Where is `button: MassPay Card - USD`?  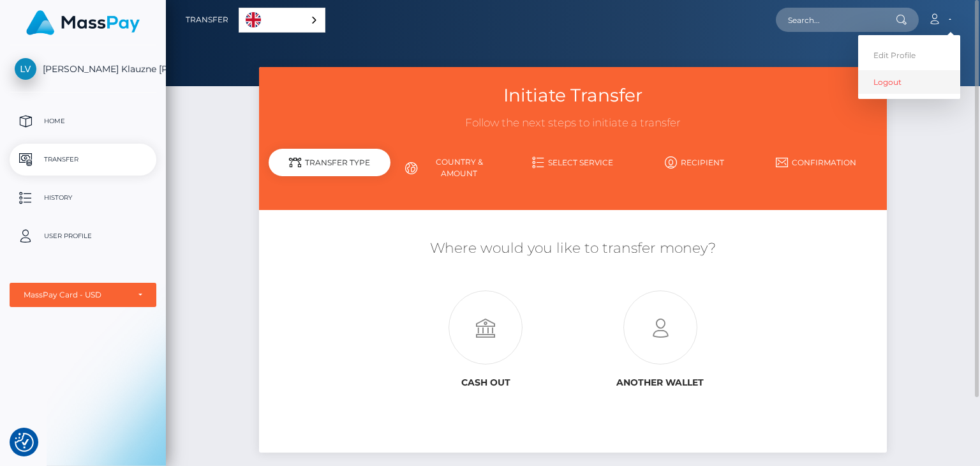
button: MassPay Card - USD is located at coordinates (83, 295).